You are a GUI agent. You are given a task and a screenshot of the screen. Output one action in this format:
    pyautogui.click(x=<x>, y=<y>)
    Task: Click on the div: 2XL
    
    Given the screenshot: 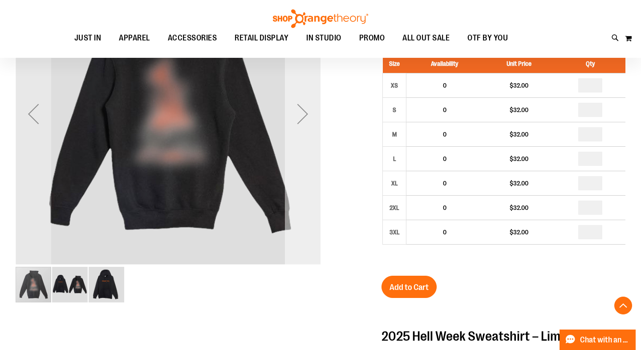 What is the action you would take?
    pyautogui.click(x=394, y=208)
    